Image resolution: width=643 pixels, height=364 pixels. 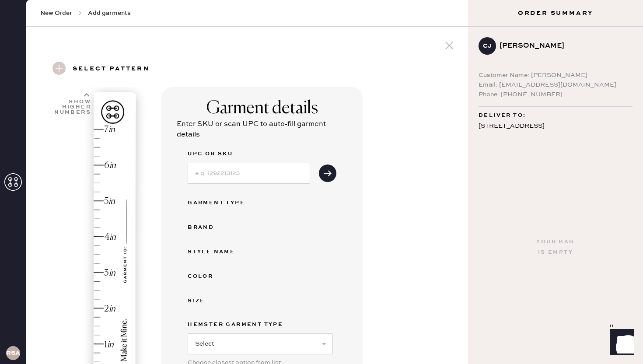 I want to click on div: Your bag is empty, so click(x=555, y=247).